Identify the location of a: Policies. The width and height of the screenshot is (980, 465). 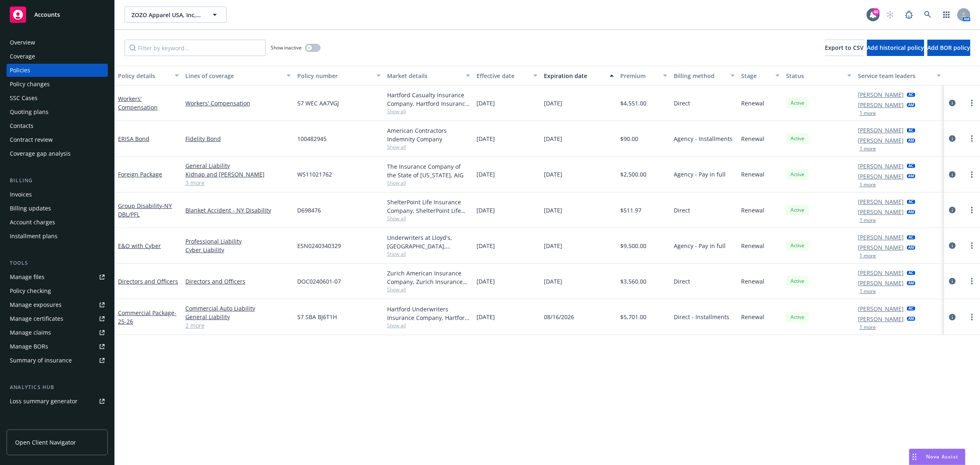
(57, 70).